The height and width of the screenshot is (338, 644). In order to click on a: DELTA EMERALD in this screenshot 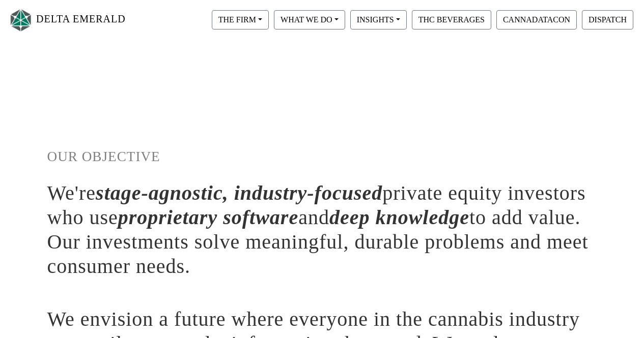, I will do `click(67, 19)`.